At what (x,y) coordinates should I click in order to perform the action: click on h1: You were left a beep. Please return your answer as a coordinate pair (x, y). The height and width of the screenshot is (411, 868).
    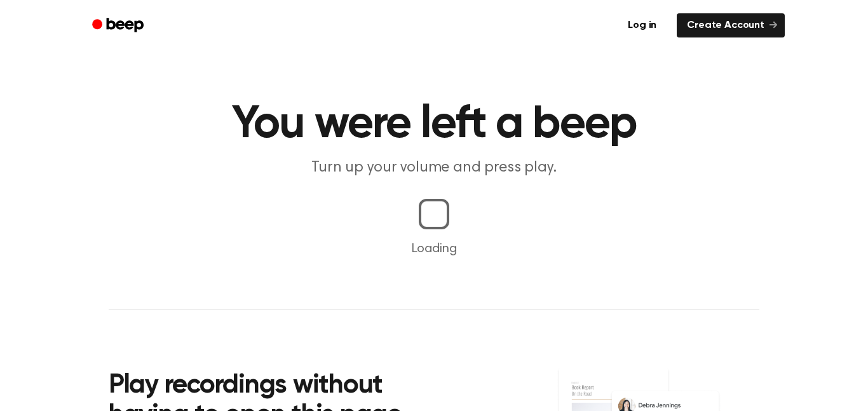
    Looking at the image, I should click on (434, 124).